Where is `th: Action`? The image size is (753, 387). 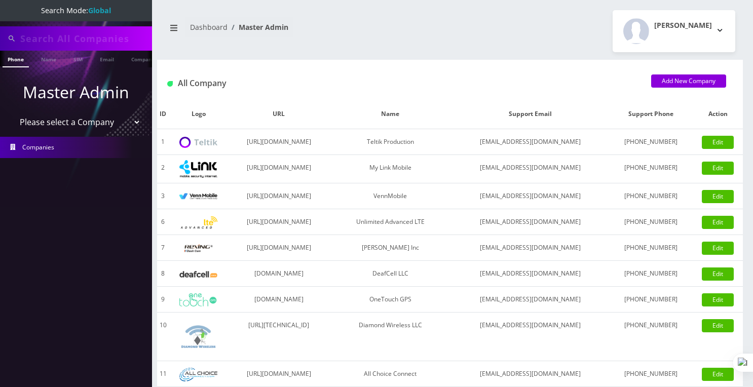 th: Action is located at coordinates (717, 114).